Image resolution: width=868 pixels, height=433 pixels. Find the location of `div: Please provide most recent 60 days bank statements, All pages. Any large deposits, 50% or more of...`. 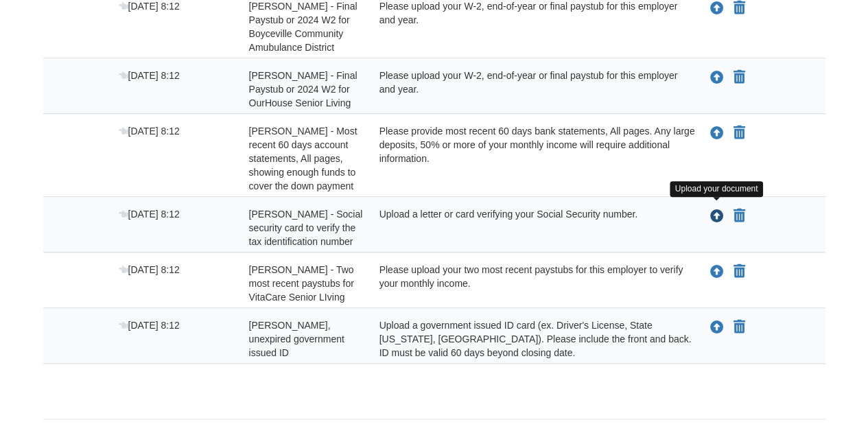

div: Please provide most recent 60 days bank statements, All pages. Any large deposits, 50% or more of... is located at coordinates (531, 159).